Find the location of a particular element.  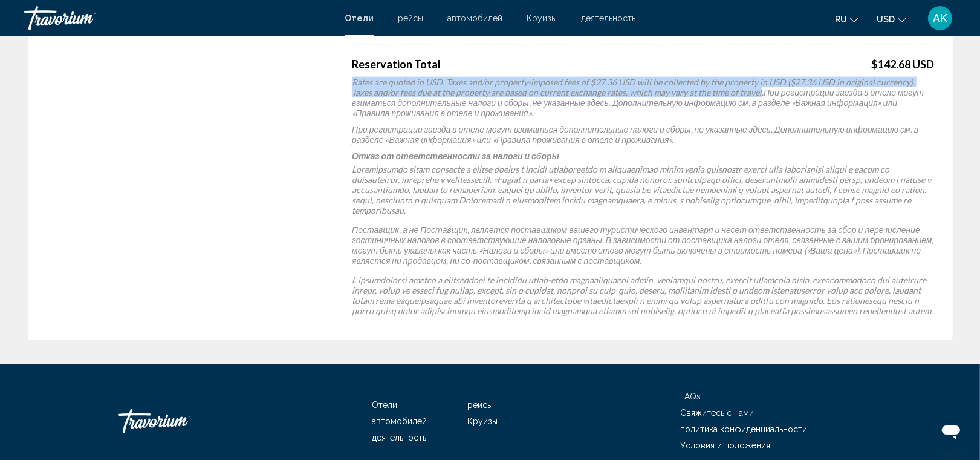

p: Поставщик, а не Поставщик, является поставщиком вашего туристического инвентаря и несет ответстве... is located at coordinates (642, 245).